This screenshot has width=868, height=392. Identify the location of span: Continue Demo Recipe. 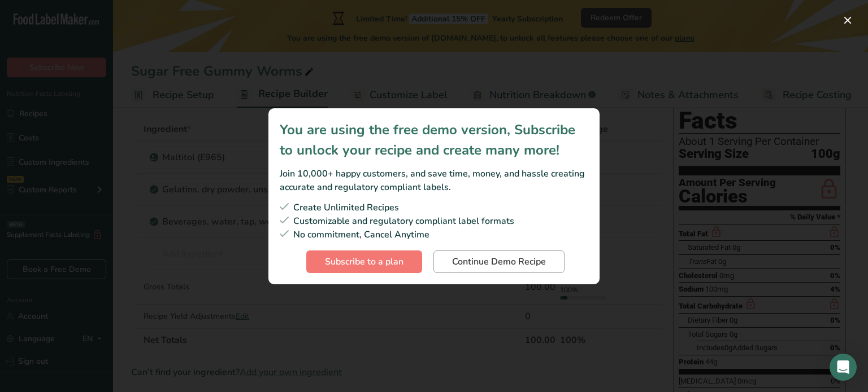
(499, 262).